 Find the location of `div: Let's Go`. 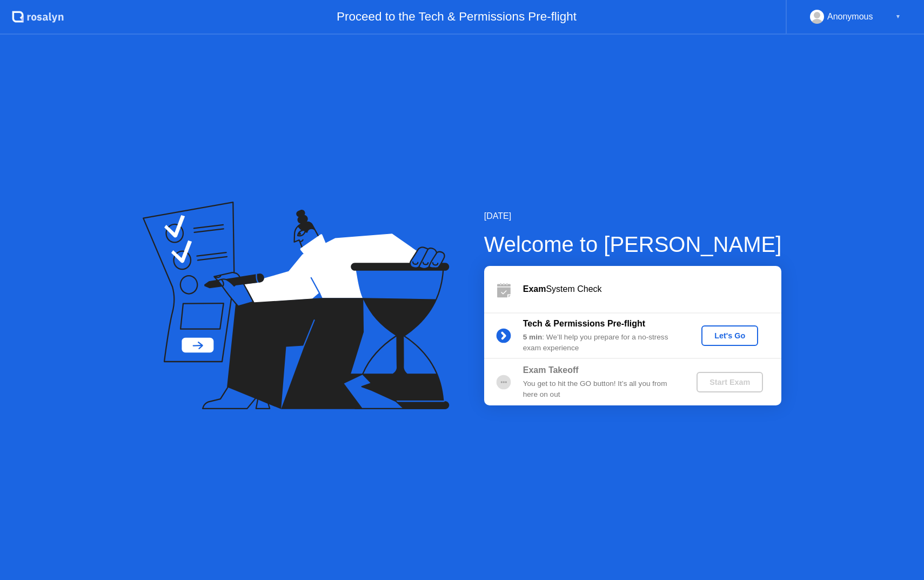

div: Let's Go is located at coordinates (730, 335).